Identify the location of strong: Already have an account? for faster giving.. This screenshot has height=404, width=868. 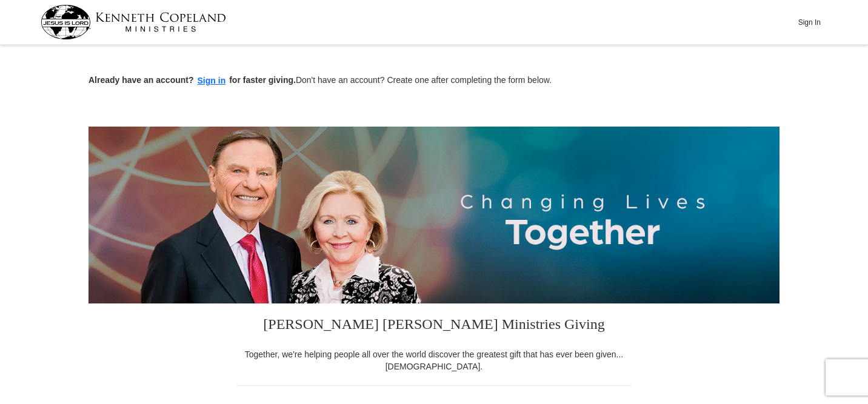
(192, 80).